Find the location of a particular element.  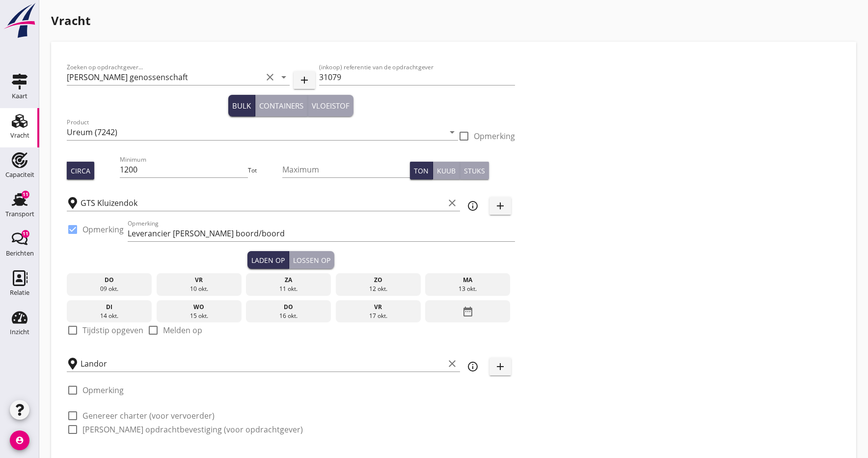

img: logo-small.a267ee39.svg is located at coordinates (20, 21).